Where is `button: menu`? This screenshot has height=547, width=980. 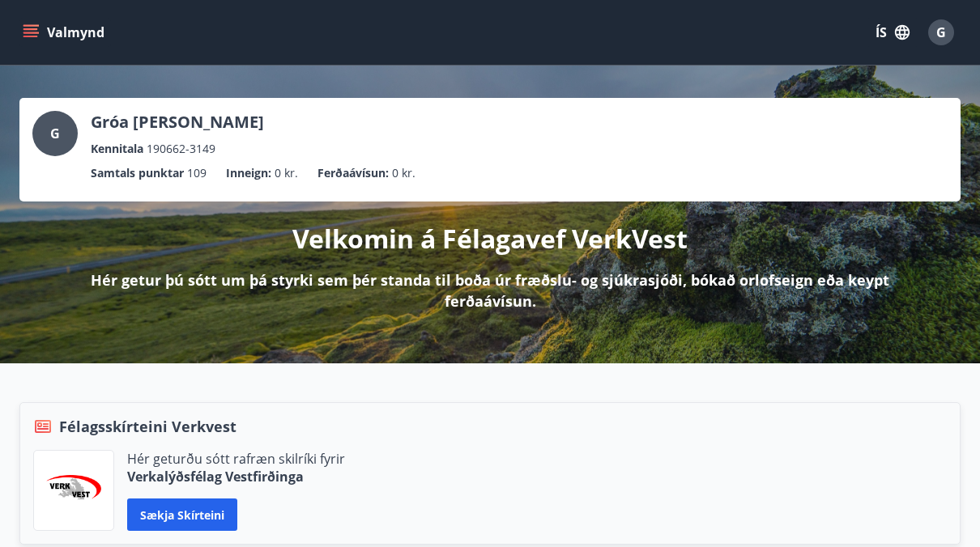 button: menu is located at coordinates (65, 33).